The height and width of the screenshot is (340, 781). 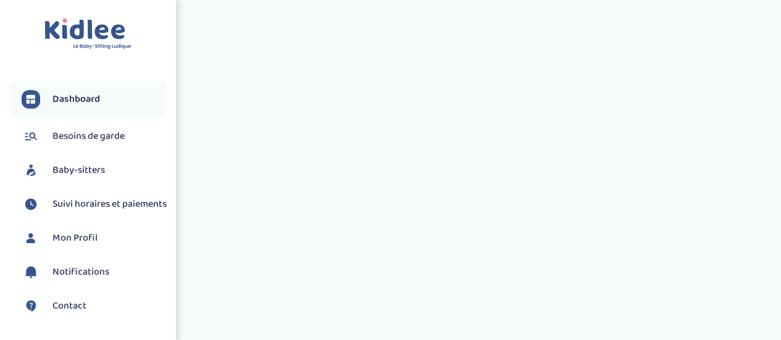 What do you see at coordinates (94, 272) in the screenshot?
I see `a: Notifications` at bounding box center [94, 272].